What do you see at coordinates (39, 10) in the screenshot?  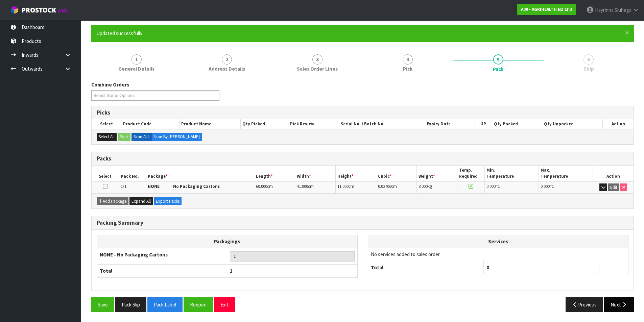 I see `span: ProStock` at bounding box center [39, 10].